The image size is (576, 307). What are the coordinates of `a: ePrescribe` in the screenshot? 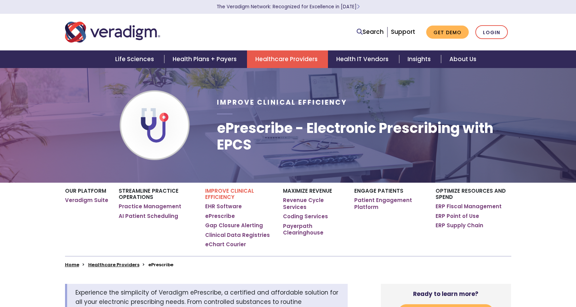 It's located at (220, 216).